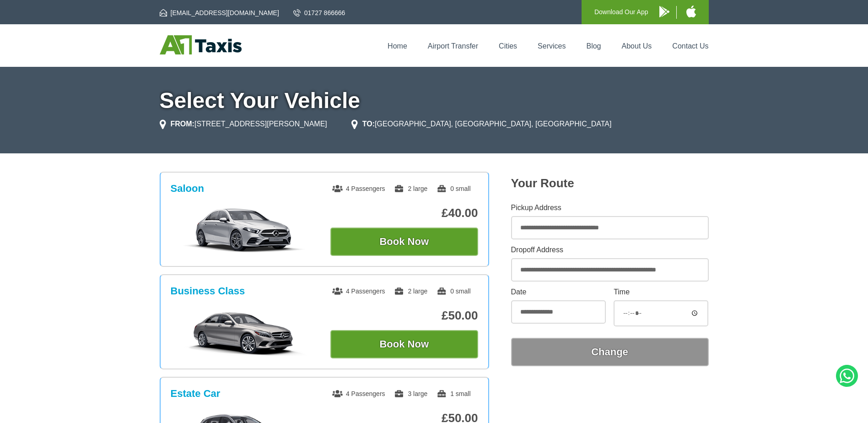  What do you see at coordinates (453, 46) in the screenshot?
I see `a: Airport Transfer` at bounding box center [453, 46].